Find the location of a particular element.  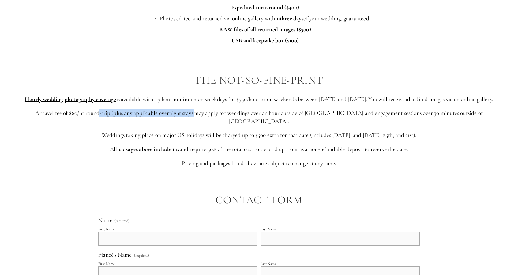

span: Fiancé's Name is located at coordinates (115, 254).